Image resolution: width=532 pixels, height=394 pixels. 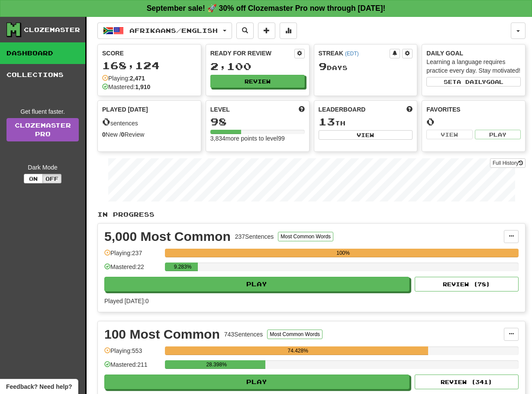 I want to click on div: Clozemaster, so click(x=52, y=30).